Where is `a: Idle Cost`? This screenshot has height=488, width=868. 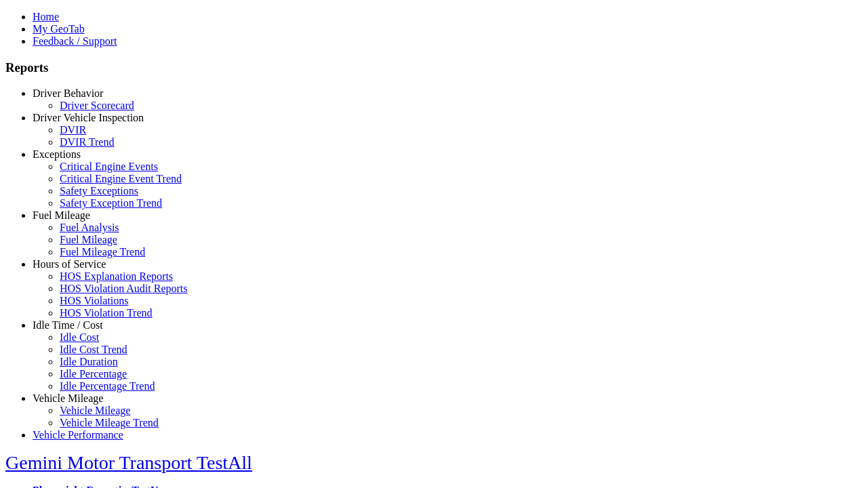
a: Idle Cost is located at coordinates (80, 337).